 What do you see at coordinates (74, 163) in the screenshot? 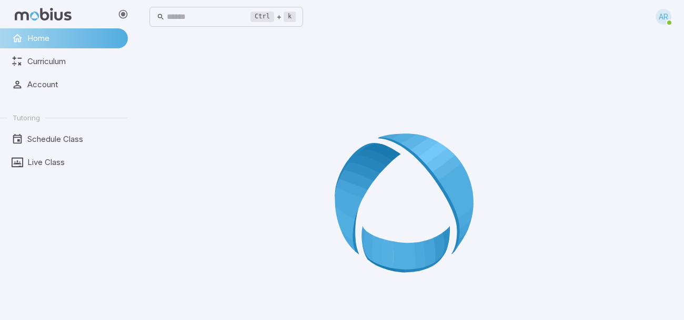
I see `span: Live Class` at bounding box center [74, 163].